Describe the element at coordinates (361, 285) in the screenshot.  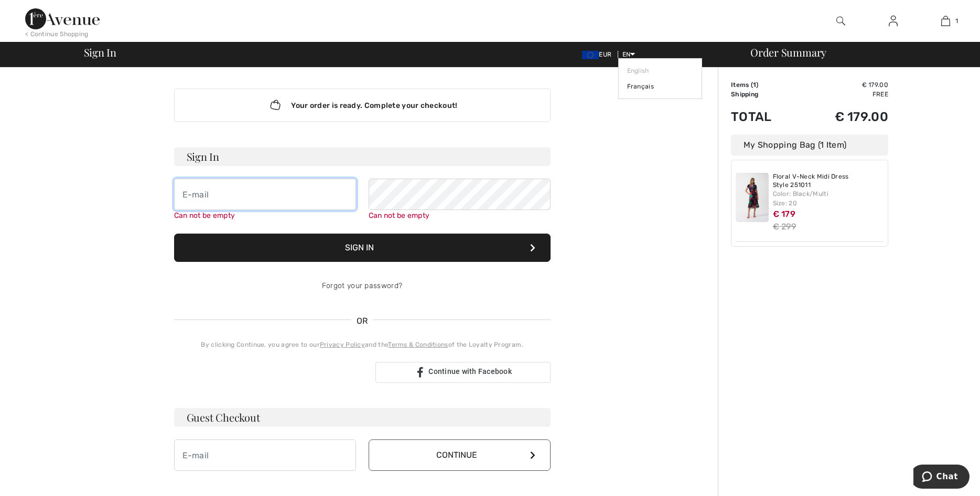
I see `a: Forgot your password?` at that location.